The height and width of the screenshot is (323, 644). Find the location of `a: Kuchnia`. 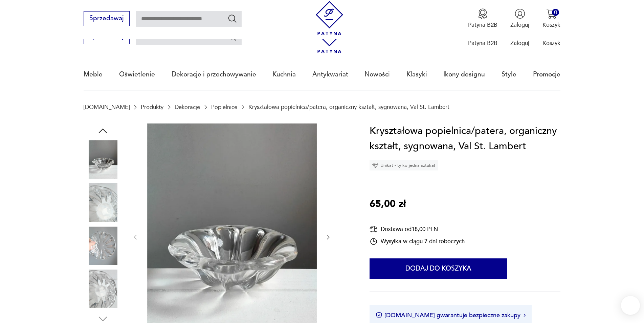

a: Kuchnia is located at coordinates (284, 74).